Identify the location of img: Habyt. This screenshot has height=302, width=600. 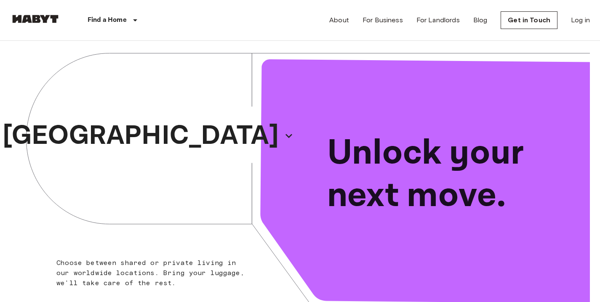
(35, 19).